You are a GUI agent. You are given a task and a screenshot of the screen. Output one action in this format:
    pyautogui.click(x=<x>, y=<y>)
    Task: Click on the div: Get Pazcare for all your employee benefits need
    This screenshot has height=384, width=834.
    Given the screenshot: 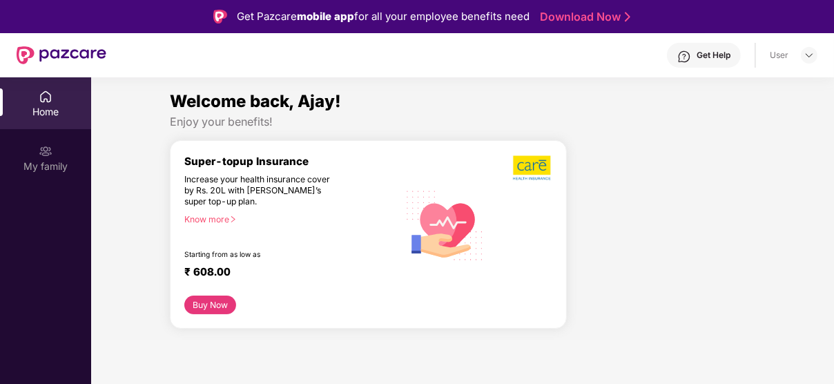 What is the action you would take?
    pyautogui.click(x=383, y=17)
    